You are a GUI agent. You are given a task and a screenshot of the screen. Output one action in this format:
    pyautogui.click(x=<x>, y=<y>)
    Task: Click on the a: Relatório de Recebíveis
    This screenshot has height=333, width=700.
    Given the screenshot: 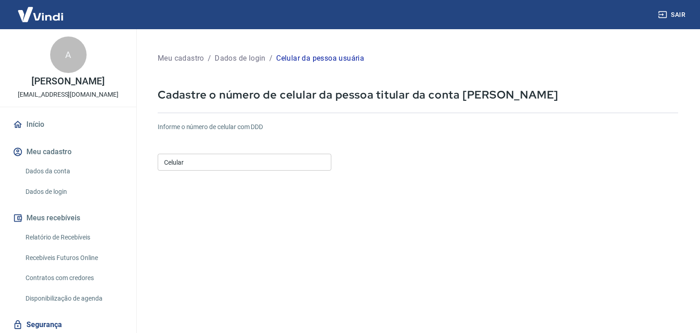 What is the action you would take?
    pyautogui.click(x=73, y=237)
    